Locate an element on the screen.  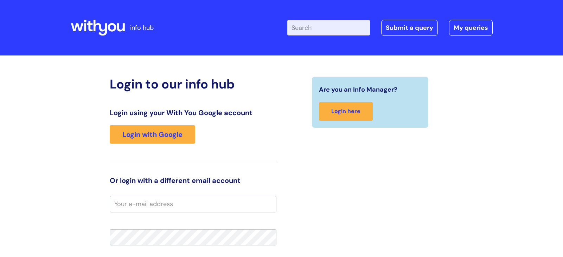
a: My queries is located at coordinates (470, 28).